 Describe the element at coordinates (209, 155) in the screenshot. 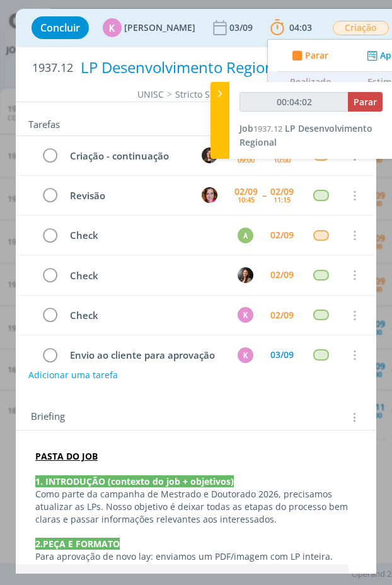

I see `img: L` at that location.